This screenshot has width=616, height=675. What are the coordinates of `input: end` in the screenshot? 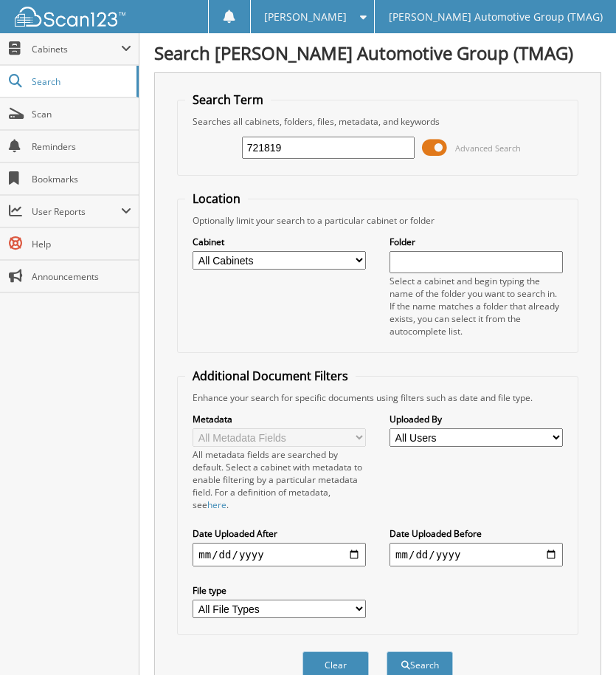 It's located at (476, 555).